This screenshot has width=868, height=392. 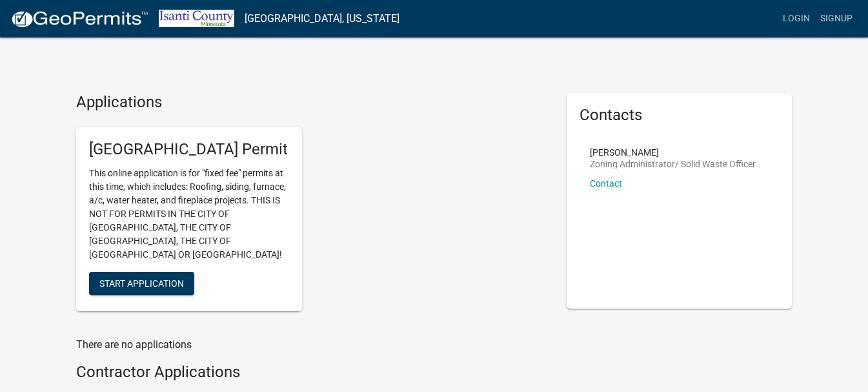 What do you see at coordinates (189, 214) in the screenshot?
I see `p: This online application is for "fixed fee" permits at this time, which includes: Roofing, siding,...` at bounding box center [189, 214].